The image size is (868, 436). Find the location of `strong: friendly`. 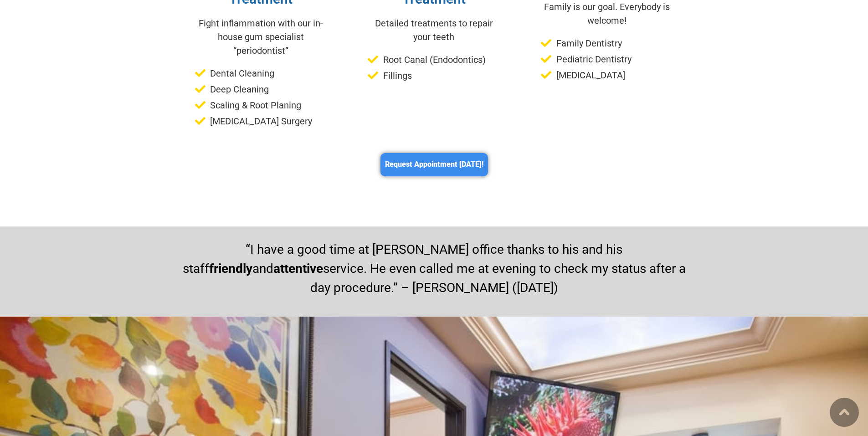

strong: friendly is located at coordinates (230, 268).